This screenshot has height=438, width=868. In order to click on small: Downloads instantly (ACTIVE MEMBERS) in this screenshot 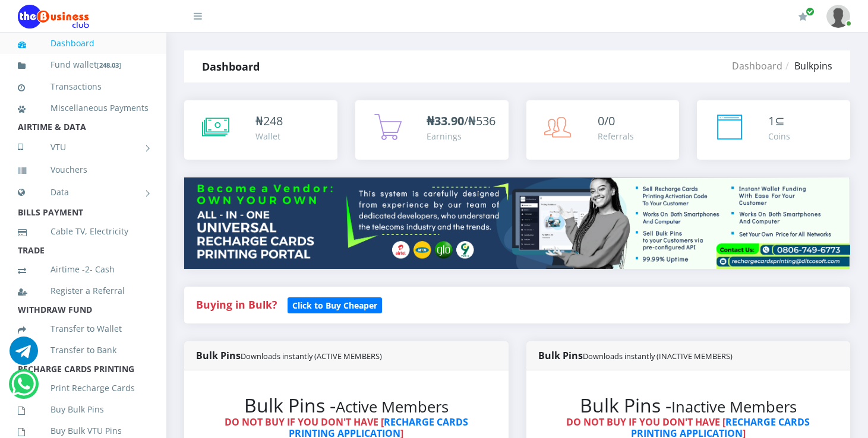, I will do `click(311, 356)`.